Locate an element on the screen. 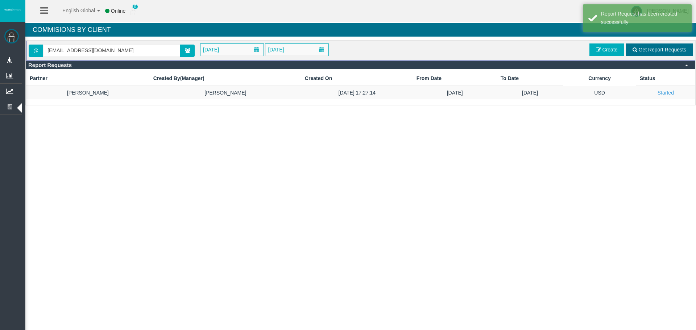 The image size is (696, 330). div: Report Request has been created successfully is located at coordinates (644, 18).